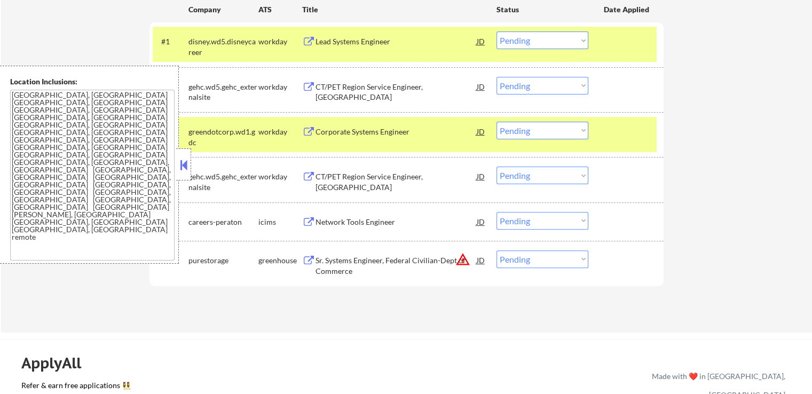 This screenshot has height=394, width=812. Describe the element at coordinates (92, 82) in the screenshot. I see `div: Location Inclusions:` at that location.